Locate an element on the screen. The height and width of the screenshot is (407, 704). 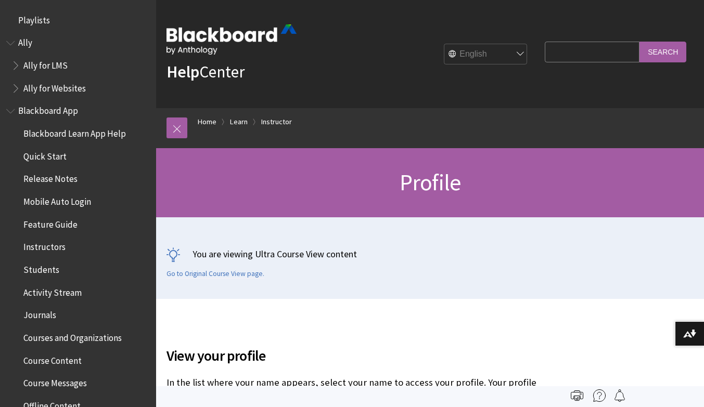
a: HelpCenter is located at coordinates (205, 72).